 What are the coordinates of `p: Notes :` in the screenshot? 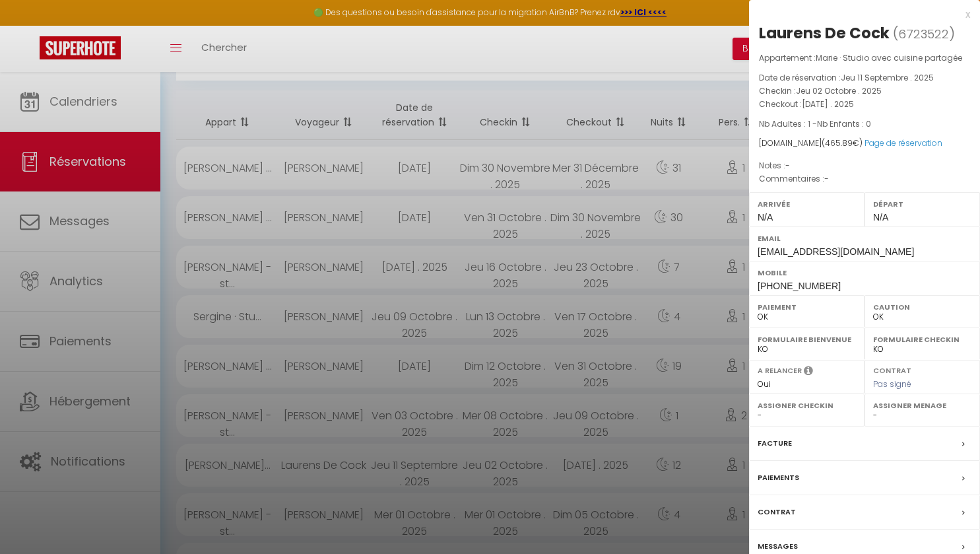 It's located at (864, 166).